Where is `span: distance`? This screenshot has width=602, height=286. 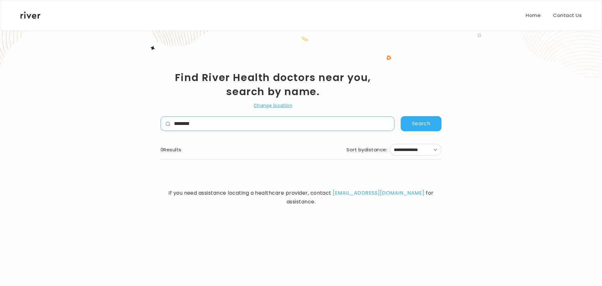
span: distance is located at coordinates (375, 150).